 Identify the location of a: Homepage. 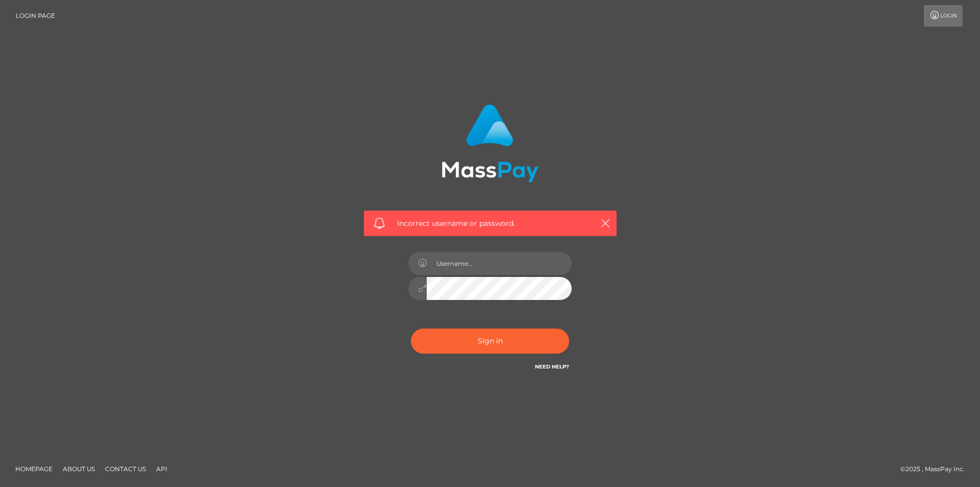
(34, 468).